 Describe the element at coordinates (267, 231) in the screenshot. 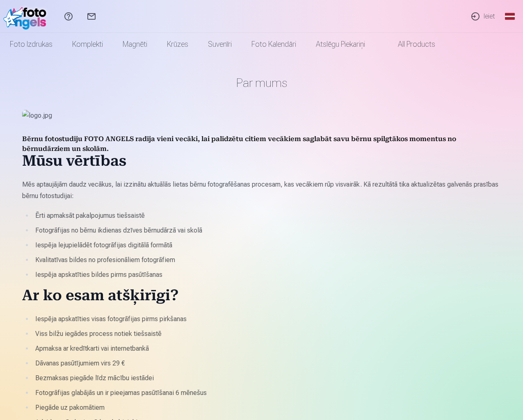

I see `li: Fotogrāfijas no bērnu ikdienas dzīves bērnudārzā vai skolā` at that location.